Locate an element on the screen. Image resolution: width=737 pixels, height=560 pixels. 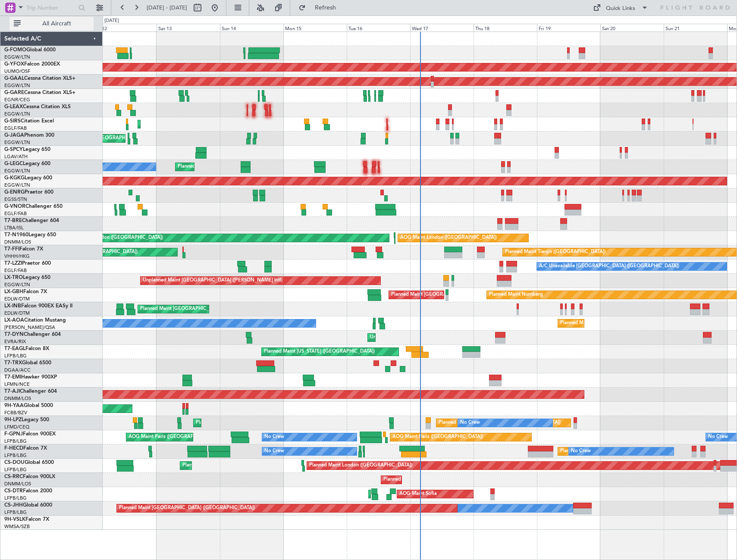
span: CS-DTR is located at coordinates (14, 491).